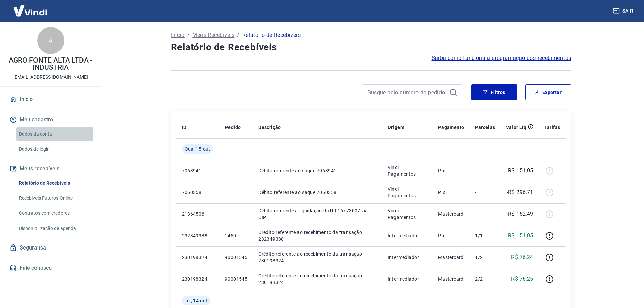 Image resolution: width=644 pixels, height=308 pixels. I want to click on p: -R$ 296,71, so click(520, 193).